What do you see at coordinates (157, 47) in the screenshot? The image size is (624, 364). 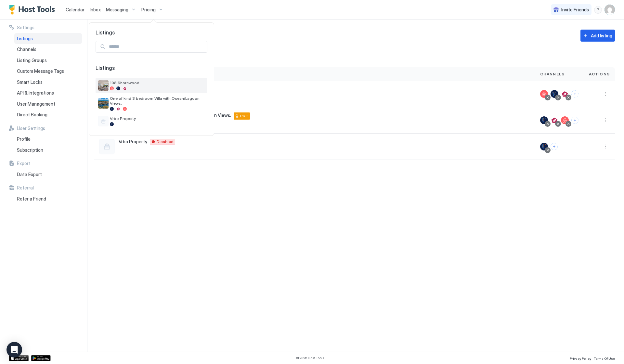 I see `input: Input Field` at bounding box center [157, 47].